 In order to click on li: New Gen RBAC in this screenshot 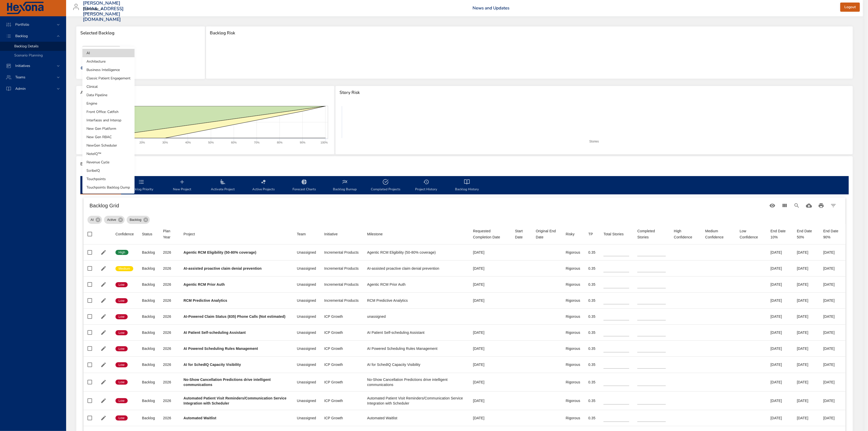, I will do `click(108, 137)`.